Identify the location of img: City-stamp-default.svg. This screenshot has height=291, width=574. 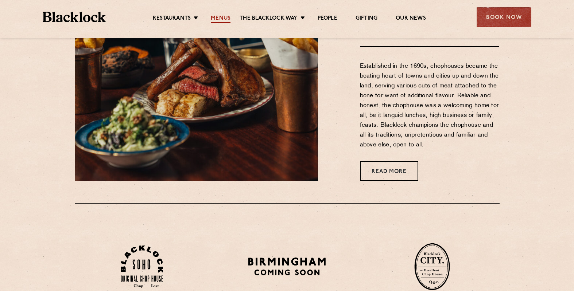
(432, 267).